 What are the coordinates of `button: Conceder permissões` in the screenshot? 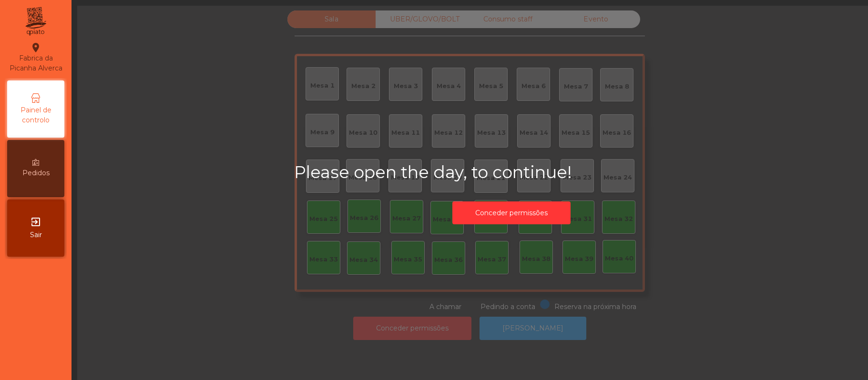 It's located at (511, 213).